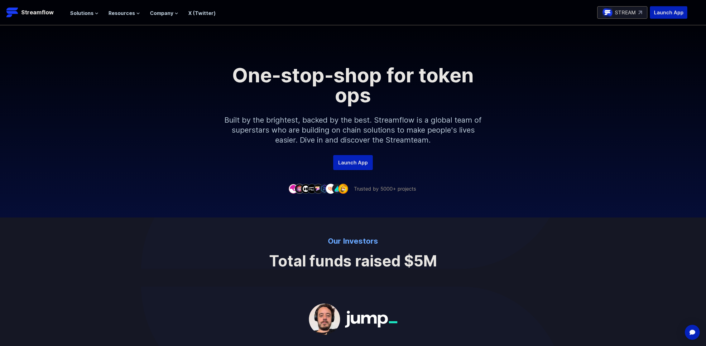 The width and height of the screenshot is (706, 346). What do you see at coordinates (385, 189) in the screenshot?
I see `p: Trusted by 5000+ projects` at bounding box center [385, 189].